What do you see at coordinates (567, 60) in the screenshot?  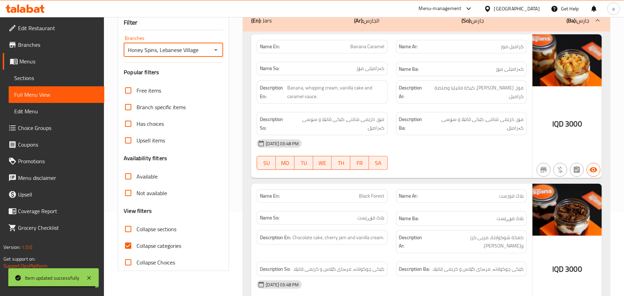 I see `img: Banana_Caramel638904377556527162.jpg` at bounding box center [567, 60].